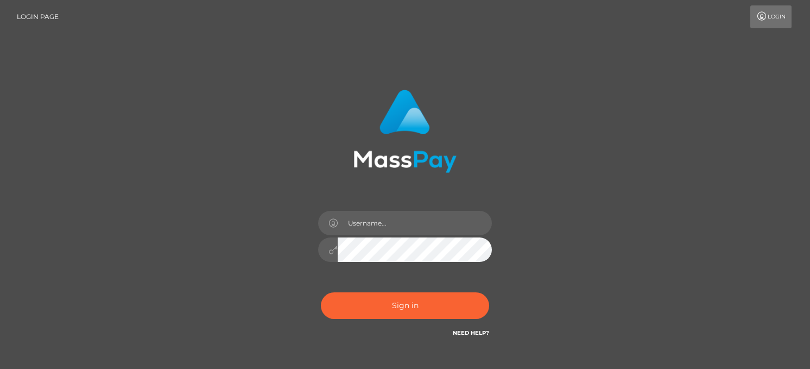 The height and width of the screenshot is (369, 810). What do you see at coordinates (405, 131) in the screenshot?
I see `img: MassPay Login` at bounding box center [405, 131].